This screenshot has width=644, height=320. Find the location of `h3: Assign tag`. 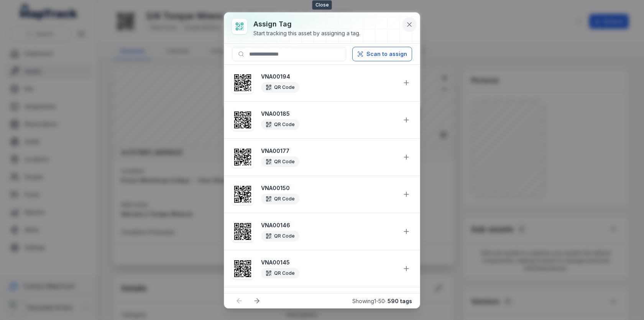

h3: Assign tag is located at coordinates (307, 24).